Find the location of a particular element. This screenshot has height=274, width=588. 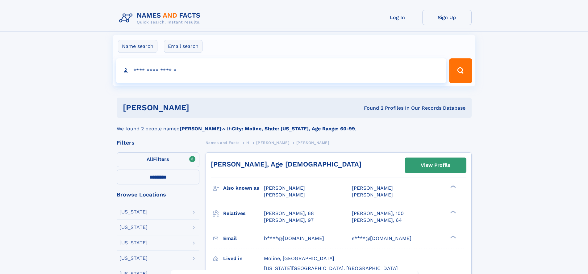

span: All is located at coordinates (150, 159).